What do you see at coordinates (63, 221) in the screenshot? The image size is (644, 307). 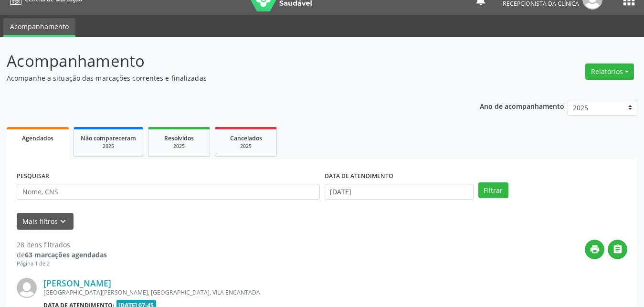 I see `i: keyboard_arrow_down` at bounding box center [63, 221].